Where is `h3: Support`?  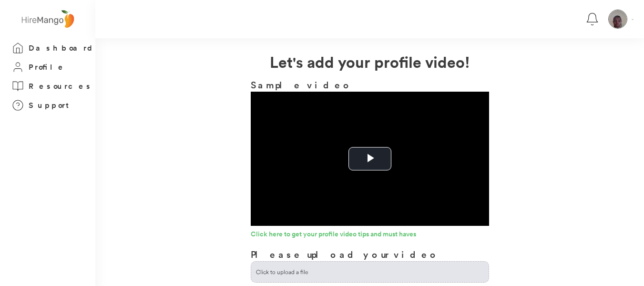
h3: Support is located at coordinates (51, 105).